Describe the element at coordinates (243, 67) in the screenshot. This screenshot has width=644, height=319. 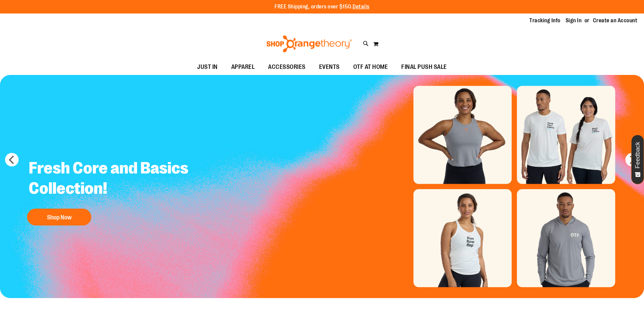
I see `a: APPAREL` at that location.